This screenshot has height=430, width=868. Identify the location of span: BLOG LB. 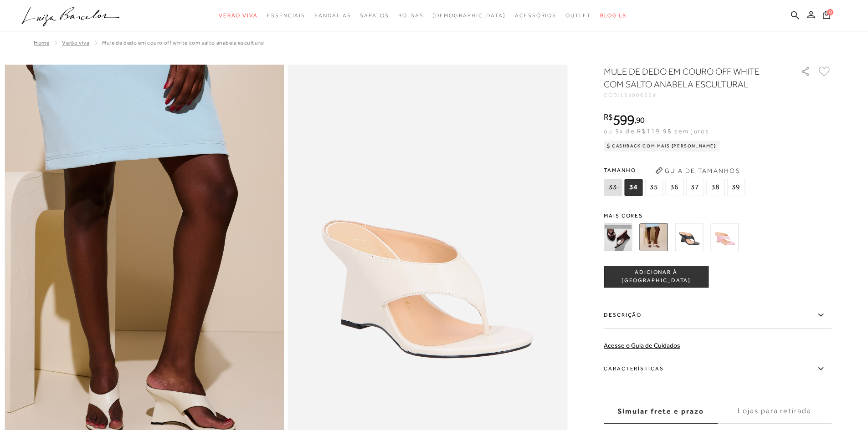
(613, 16).